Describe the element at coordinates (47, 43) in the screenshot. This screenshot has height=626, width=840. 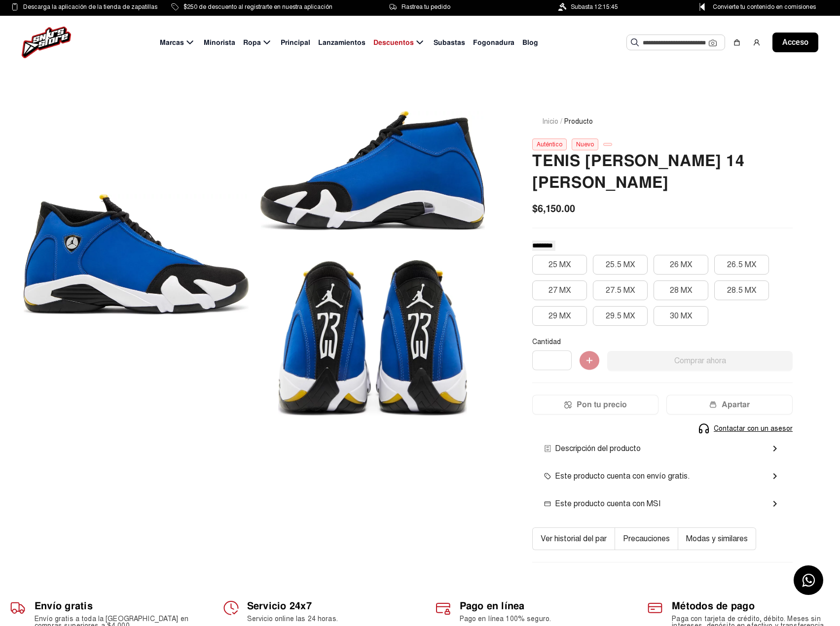
I see `img: logo` at that location.